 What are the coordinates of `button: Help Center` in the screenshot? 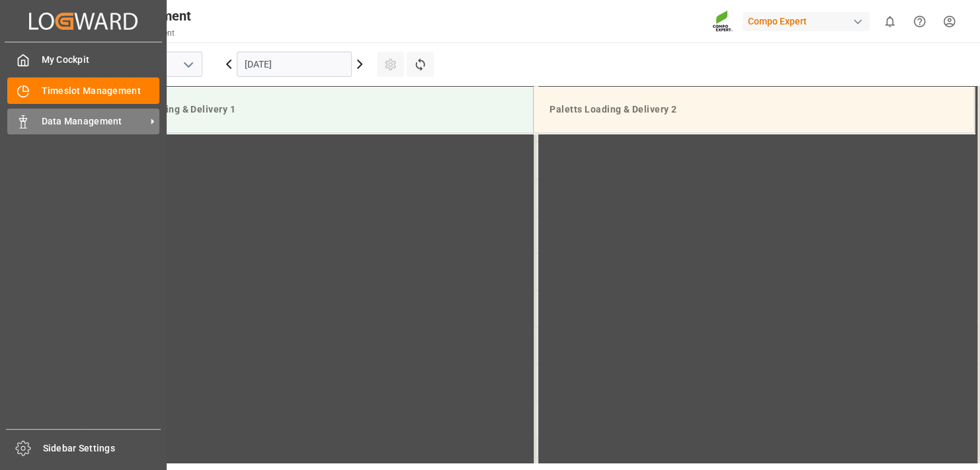 It's located at (919, 21).